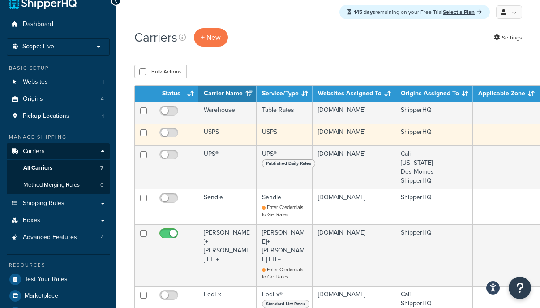 This screenshot has width=540, height=308. What do you see at coordinates (211, 37) in the screenshot?
I see `button: + New` at bounding box center [211, 37].